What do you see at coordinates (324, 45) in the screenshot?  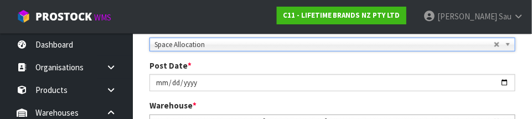 I see `span: Space Allocation` at bounding box center [324, 45].